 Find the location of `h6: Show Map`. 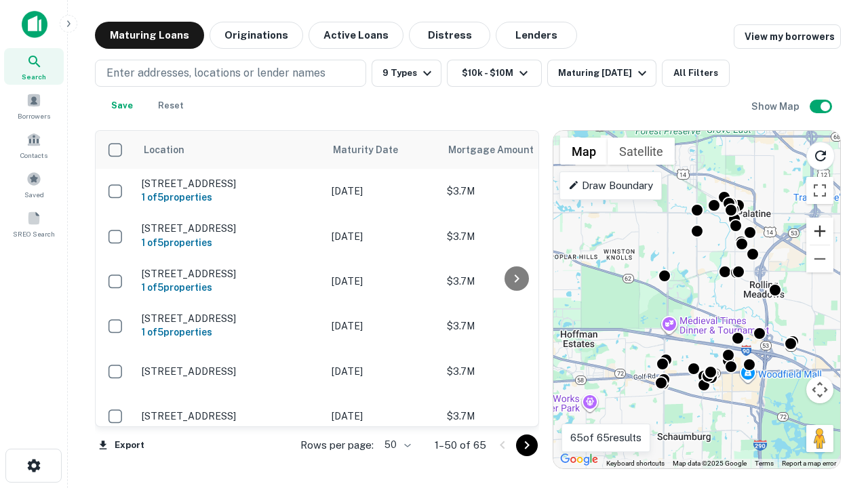

h6: Show Map is located at coordinates (776, 106).